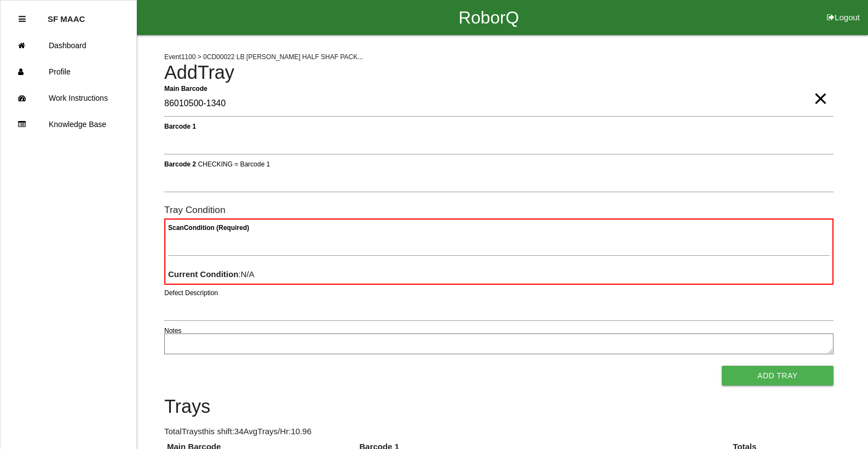 The image size is (868, 449). What do you see at coordinates (173, 330) in the screenshot?
I see `label: Notes` at bounding box center [173, 330].